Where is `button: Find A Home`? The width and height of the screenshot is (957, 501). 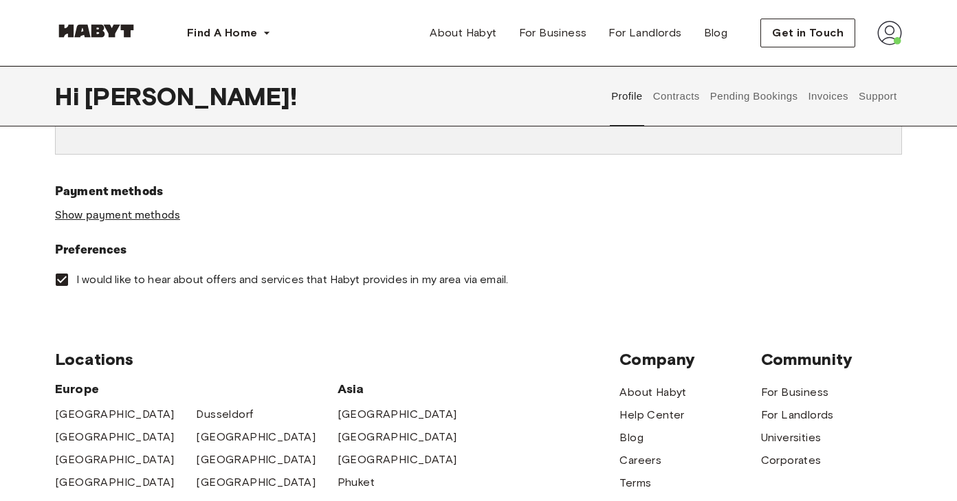
button: Find A Home is located at coordinates (229, 33).